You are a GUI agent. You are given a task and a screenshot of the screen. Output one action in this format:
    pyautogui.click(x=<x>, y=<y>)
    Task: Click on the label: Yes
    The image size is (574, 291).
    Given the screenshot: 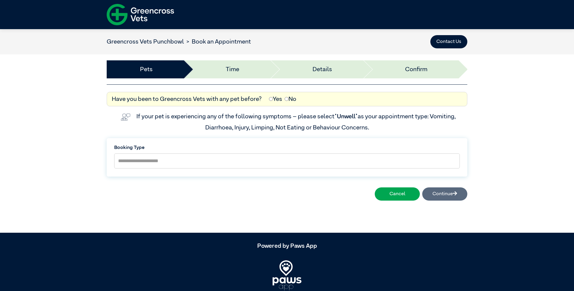 What is the action you would take?
    pyautogui.click(x=276, y=99)
    